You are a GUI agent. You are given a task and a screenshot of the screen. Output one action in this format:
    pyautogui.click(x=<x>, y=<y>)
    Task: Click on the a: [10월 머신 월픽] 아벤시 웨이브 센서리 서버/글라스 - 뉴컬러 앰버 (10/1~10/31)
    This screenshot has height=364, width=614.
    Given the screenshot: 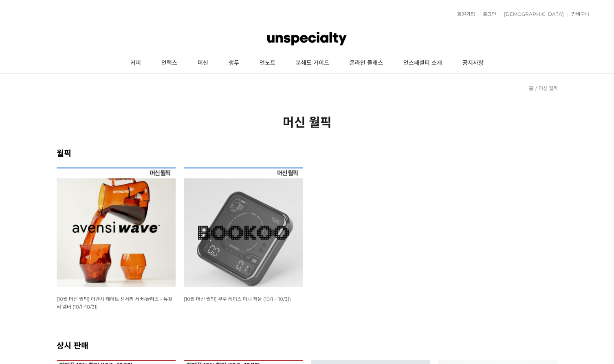 What is the action you would take?
    pyautogui.click(x=114, y=303)
    